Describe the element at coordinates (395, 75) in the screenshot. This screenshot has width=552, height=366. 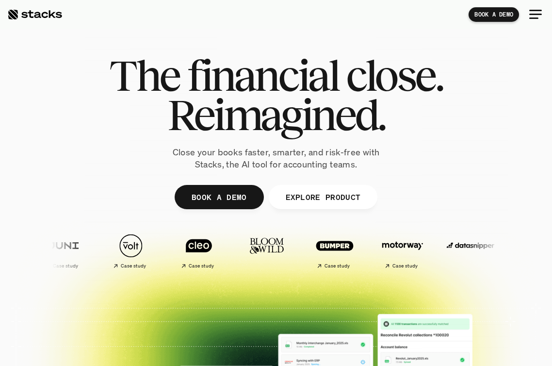
I see `span: close.` at that location.